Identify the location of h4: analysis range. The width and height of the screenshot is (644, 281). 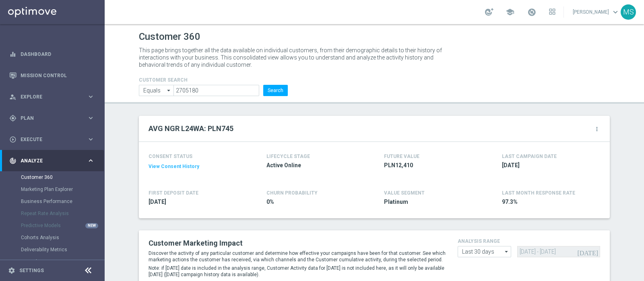
(529, 241).